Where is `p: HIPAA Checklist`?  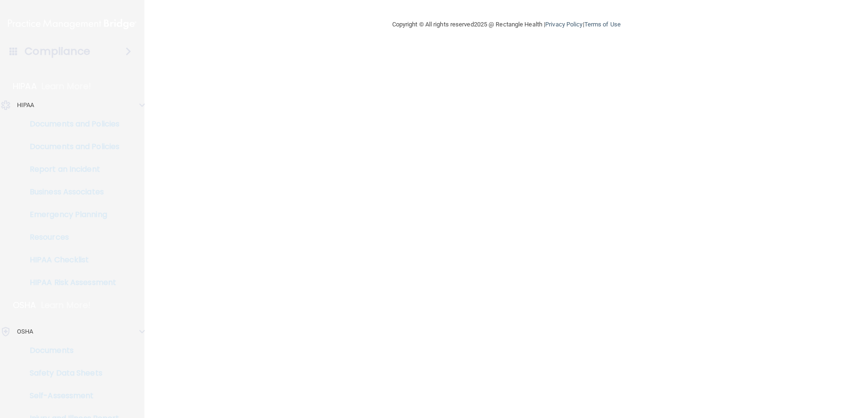
p: HIPAA Checklist is located at coordinates (70, 260).